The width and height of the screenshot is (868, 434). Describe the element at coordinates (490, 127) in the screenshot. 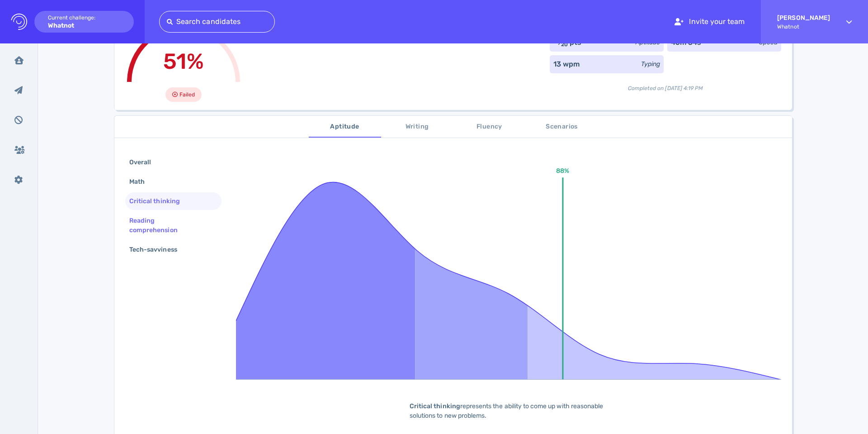

I see `span: Fluency` at that location.